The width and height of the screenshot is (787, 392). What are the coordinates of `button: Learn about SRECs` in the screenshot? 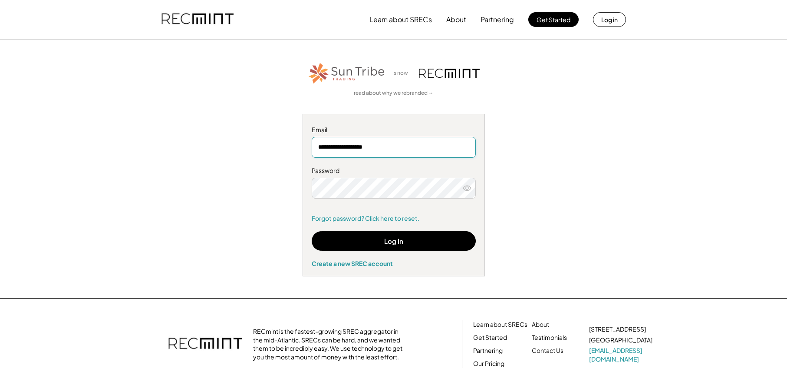 It's located at (401, 20).